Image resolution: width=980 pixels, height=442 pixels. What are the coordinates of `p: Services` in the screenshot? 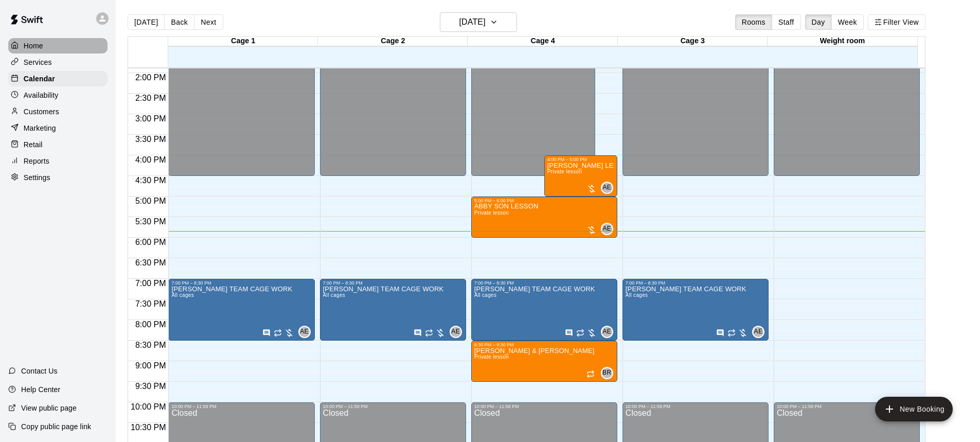 It's located at (38, 62).